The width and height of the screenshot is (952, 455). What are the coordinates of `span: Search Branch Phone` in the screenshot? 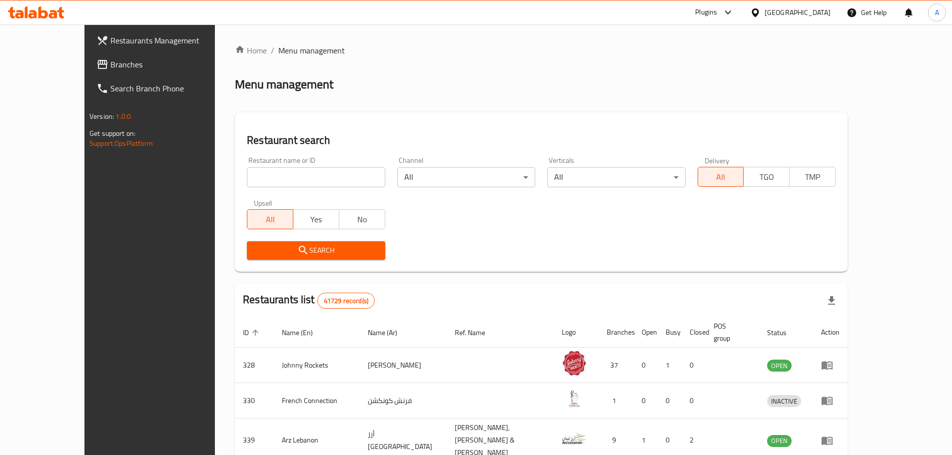 It's located at (173, 88).